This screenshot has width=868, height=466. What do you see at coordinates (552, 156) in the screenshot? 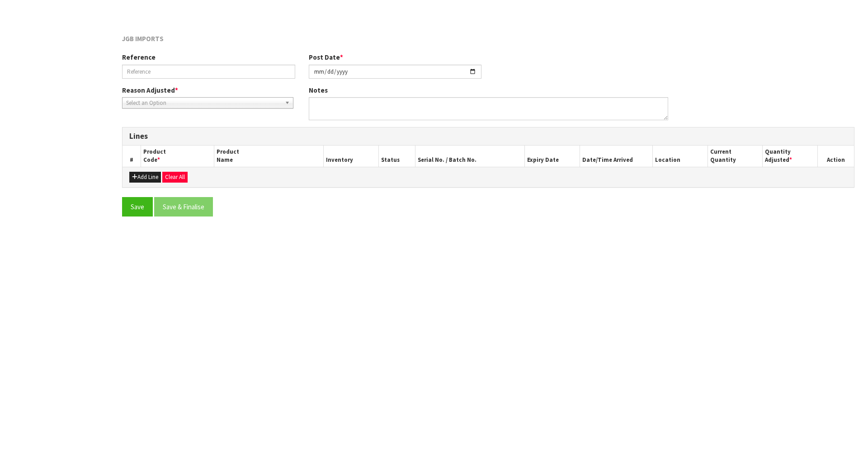
I see `th: Expiry Date` at bounding box center [552, 156].